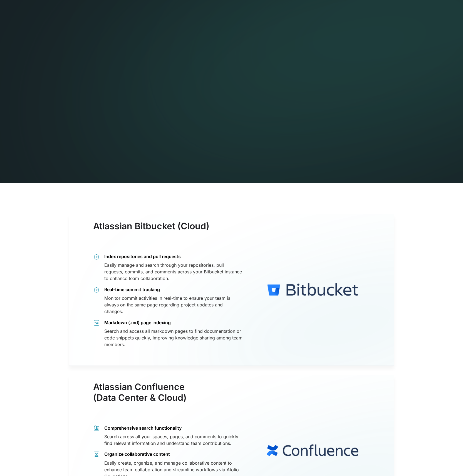 This screenshot has width=463, height=476. What do you see at coordinates (173, 428) in the screenshot?
I see `div: Comprehensive search functionality` at bounding box center [173, 428].